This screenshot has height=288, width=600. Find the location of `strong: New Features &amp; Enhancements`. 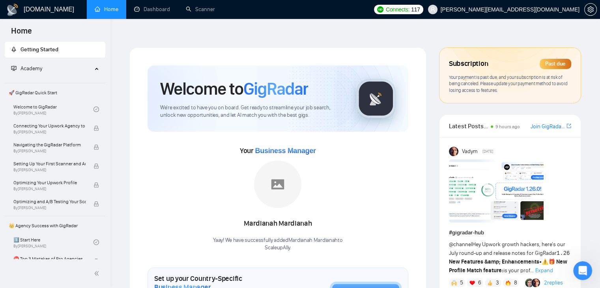

strong: New Features &amp; Enhancements is located at coordinates (494, 261).